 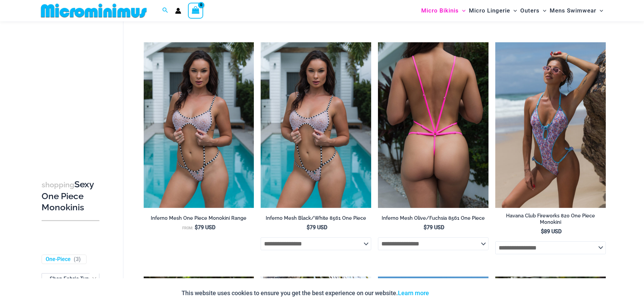 What do you see at coordinates (576, 11) in the screenshot?
I see `a: Mens SwimwearMenu ToggleMenu Toggle` at bounding box center [576, 11].